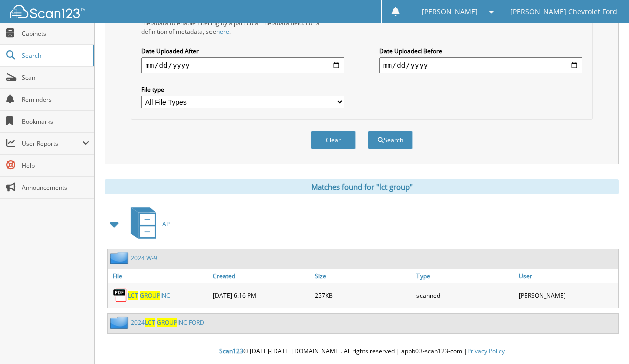  Describe the element at coordinates (149, 295) in the screenshot. I see `a: LCT GROUPINC` at that location.